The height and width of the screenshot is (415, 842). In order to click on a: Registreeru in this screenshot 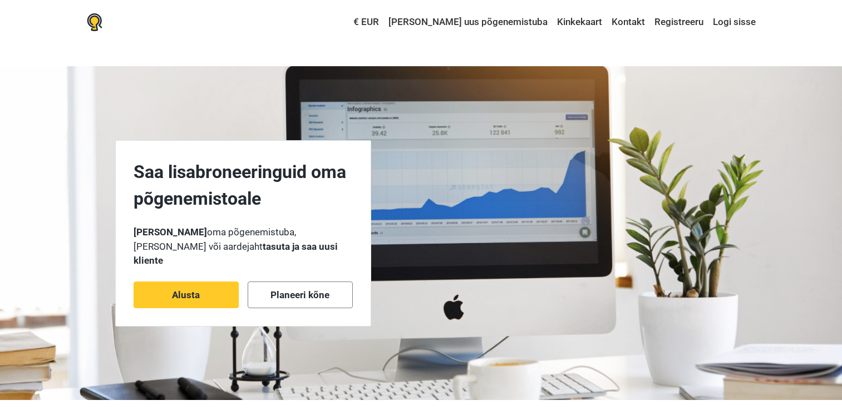, I will do `click(679, 22)`.